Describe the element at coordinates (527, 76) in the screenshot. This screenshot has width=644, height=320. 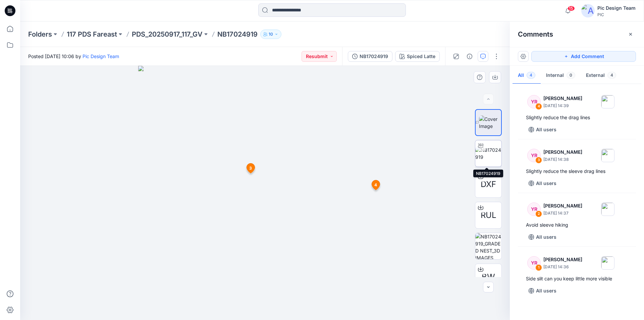
I see `button: All` at that location.